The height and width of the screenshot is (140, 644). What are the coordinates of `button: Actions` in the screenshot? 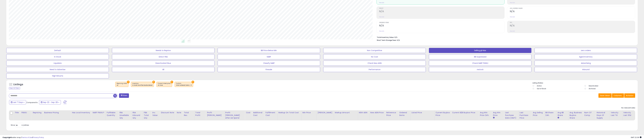 It's located at (630, 95).